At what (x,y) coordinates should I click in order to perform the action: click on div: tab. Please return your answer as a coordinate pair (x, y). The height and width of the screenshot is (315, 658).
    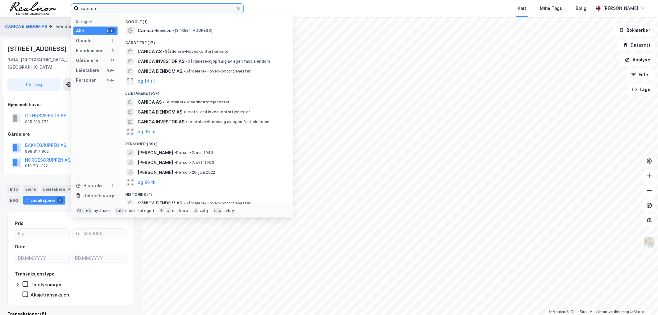
    Looking at the image, I should click on (119, 211).